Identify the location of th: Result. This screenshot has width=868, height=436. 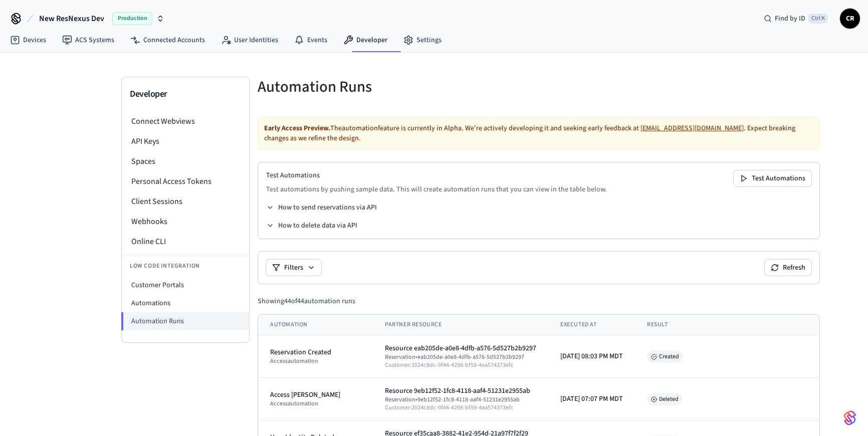
(727, 325).